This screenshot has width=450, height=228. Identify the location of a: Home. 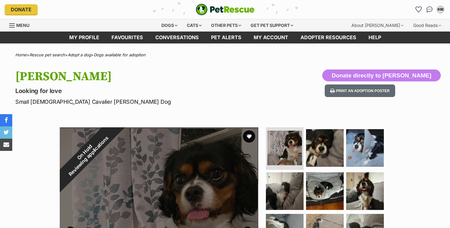
(21, 55).